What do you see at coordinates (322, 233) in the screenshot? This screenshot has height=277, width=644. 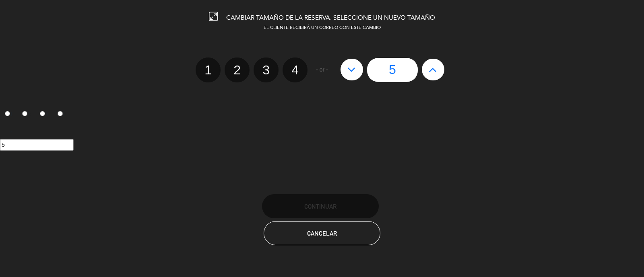 I see `button: Cancelar` at bounding box center [322, 233].